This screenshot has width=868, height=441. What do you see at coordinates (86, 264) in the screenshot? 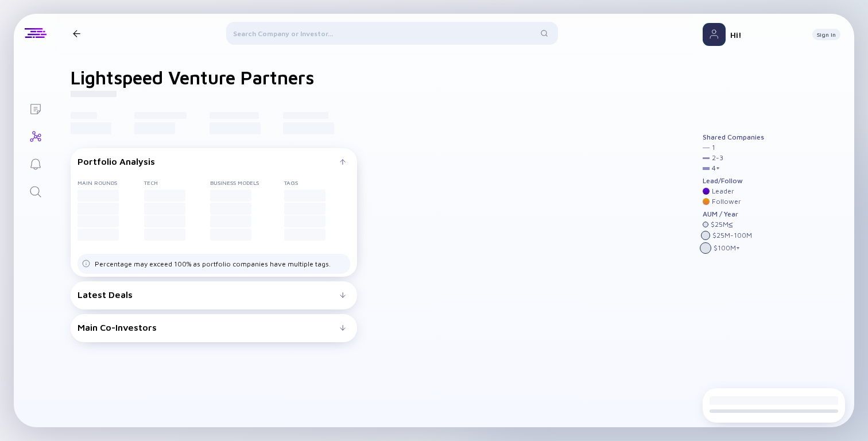
I see `img: Tags Dislacimer info icon` at bounding box center [86, 264].